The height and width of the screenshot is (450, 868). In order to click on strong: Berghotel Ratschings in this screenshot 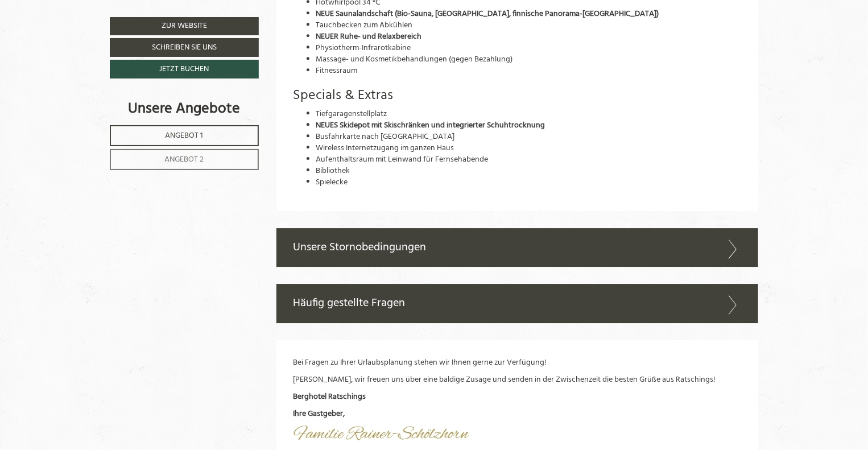, I will do `click(330, 396)`.